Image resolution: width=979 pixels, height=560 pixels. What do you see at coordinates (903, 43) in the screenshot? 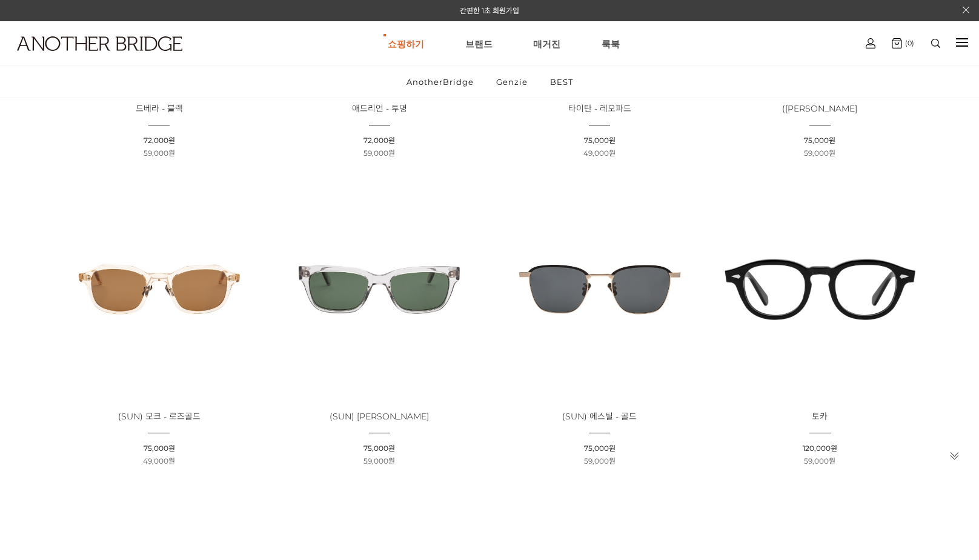
I see `a: (0)` at bounding box center [903, 43].